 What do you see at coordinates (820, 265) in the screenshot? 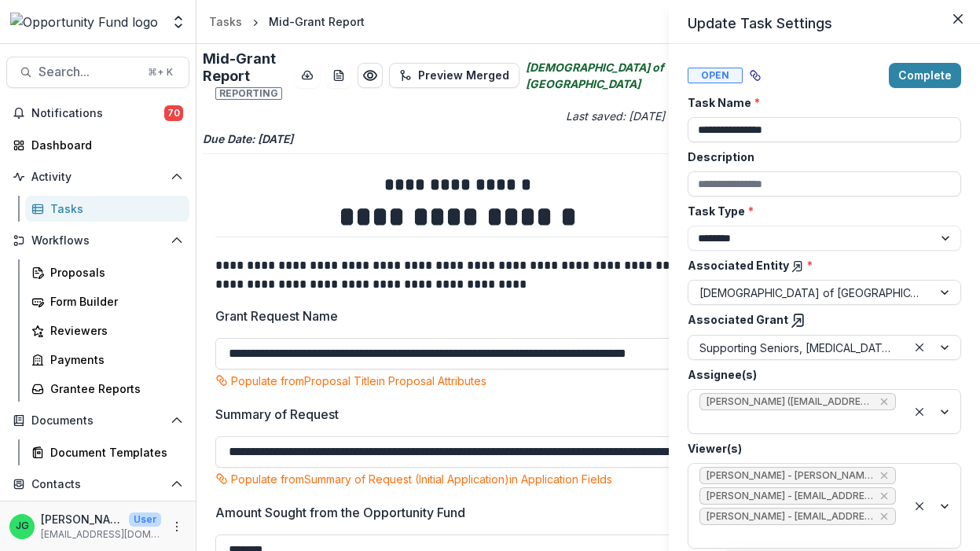
I see `label: Associated Entity` at bounding box center [820, 265].